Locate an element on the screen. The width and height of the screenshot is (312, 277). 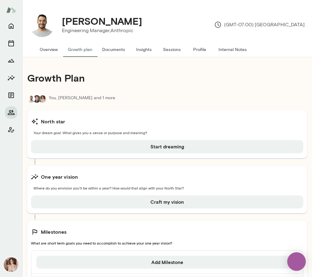
button: Start dreaming is located at coordinates (167, 147).